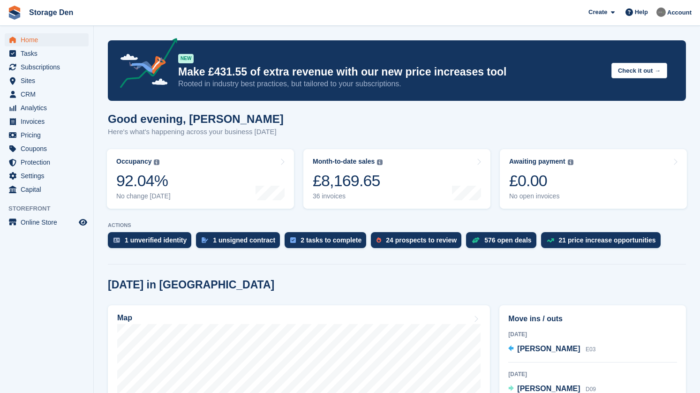  What do you see at coordinates (344, 161) in the screenshot?
I see `div: Month-to-date sales` at bounding box center [344, 161].